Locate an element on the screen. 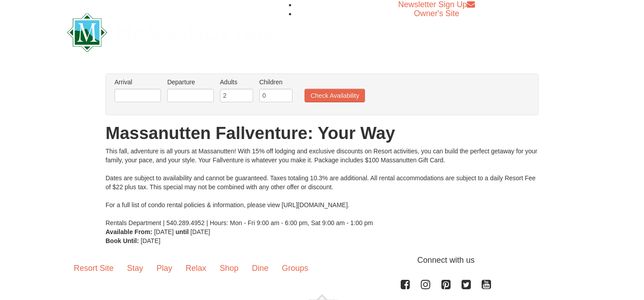  button: Check Availability is located at coordinates (334, 95).